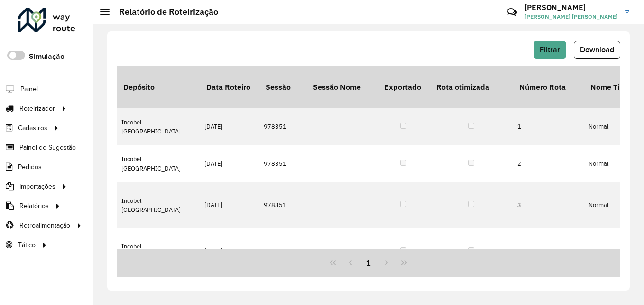 The image size is (644, 305). I want to click on span: Relatórios, so click(34, 205).